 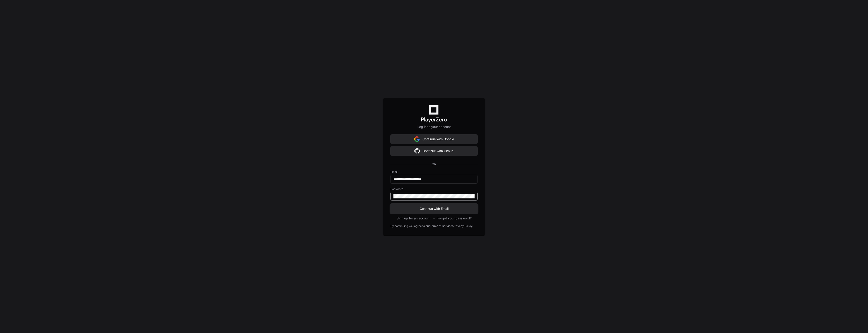 What do you see at coordinates (434, 209) in the screenshot?
I see `button: Continue with Email` at bounding box center [434, 209].